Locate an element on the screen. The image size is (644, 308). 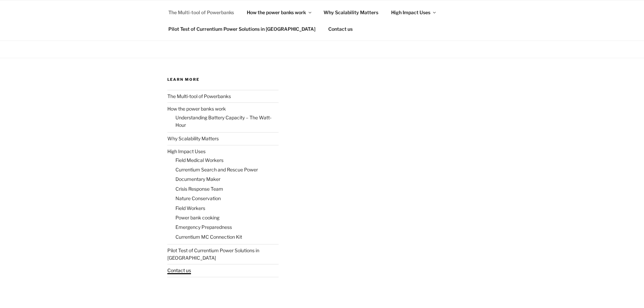
a: Field Workers is located at coordinates (190, 208).